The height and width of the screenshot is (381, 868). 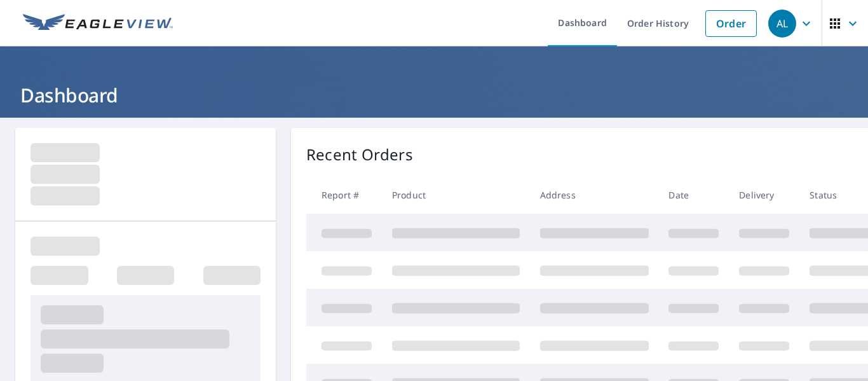 What do you see at coordinates (782, 23) in the screenshot?
I see `div: AL` at bounding box center [782, 23].